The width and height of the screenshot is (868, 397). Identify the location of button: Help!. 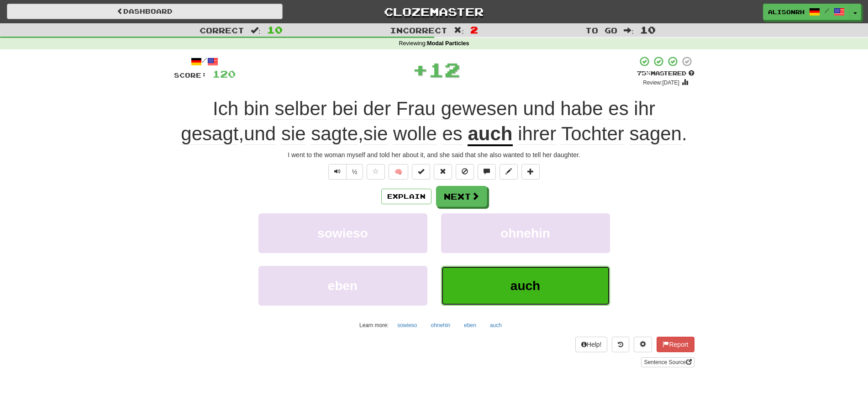
(591, 344).